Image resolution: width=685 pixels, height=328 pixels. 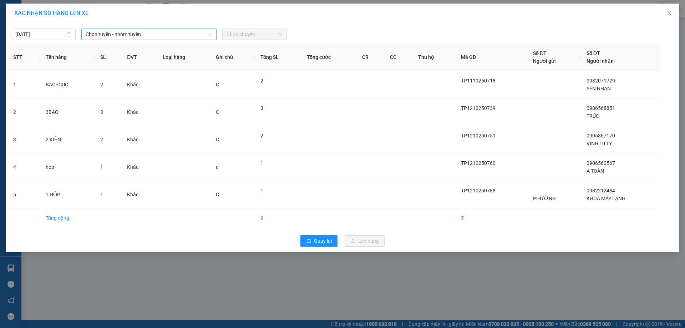 I want to click on th: STT, so click(x=24, y=57).